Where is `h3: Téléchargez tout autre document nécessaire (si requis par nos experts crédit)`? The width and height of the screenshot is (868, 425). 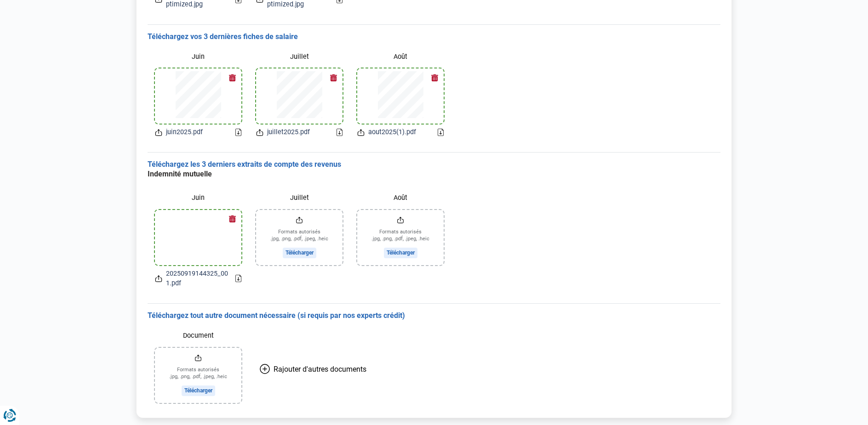 h3: Téléchargez tout autre document nécessaire (si requis par nos experts crédit) is located at coordinates (434, 316).